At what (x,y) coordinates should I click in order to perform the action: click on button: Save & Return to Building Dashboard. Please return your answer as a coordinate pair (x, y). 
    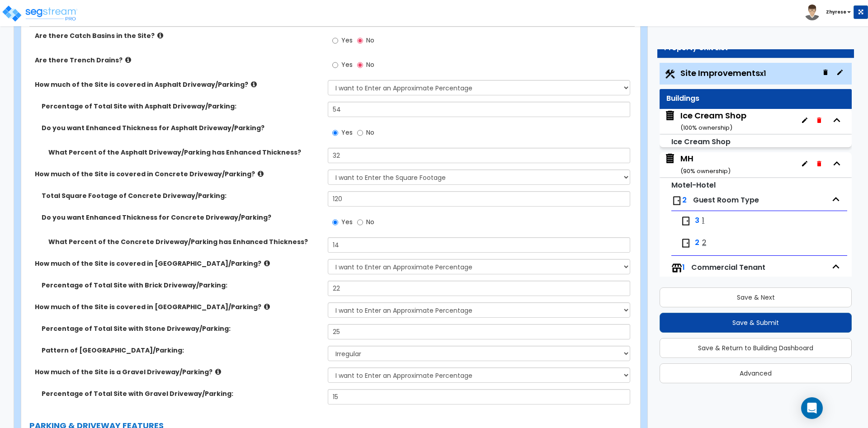
    Looking at the image, I should click on (755, 347).